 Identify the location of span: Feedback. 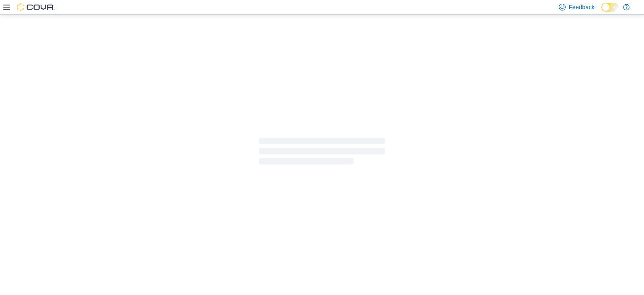
(581, 7).